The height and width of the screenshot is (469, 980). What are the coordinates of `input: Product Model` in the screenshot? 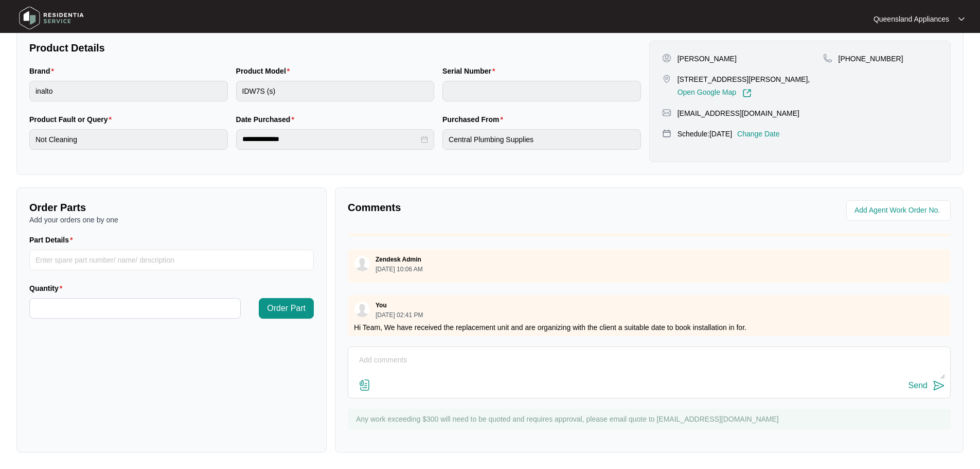 It's located at (335, 91).